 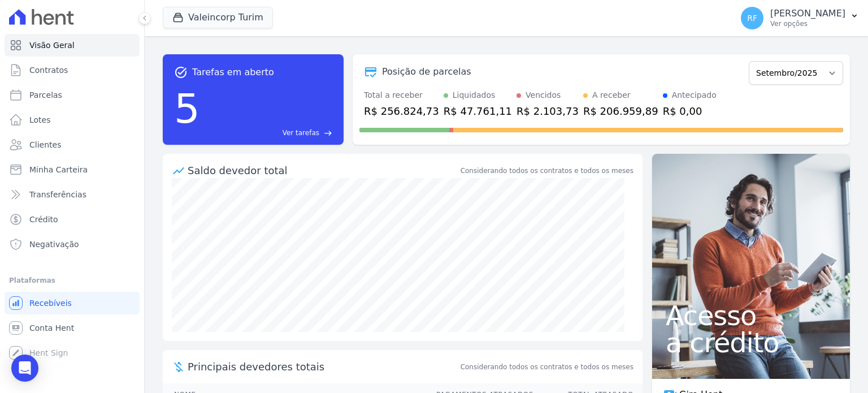 What do you see at coordinates (233, 73) in the screenshot?
I see `span: Tarefas em aberto` at bounding box center [233, 73].